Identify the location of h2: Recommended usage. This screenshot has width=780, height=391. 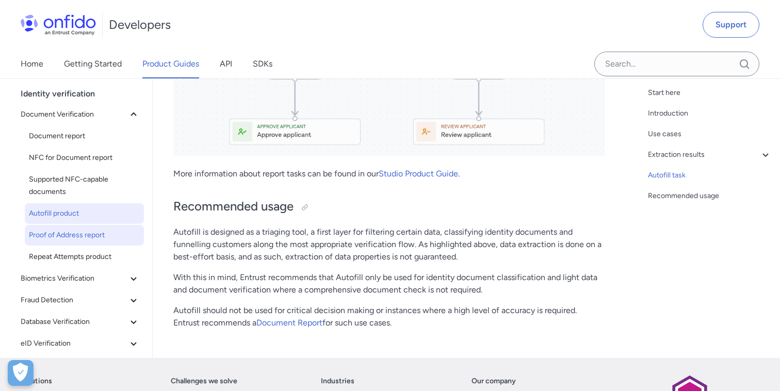
(389, 207).